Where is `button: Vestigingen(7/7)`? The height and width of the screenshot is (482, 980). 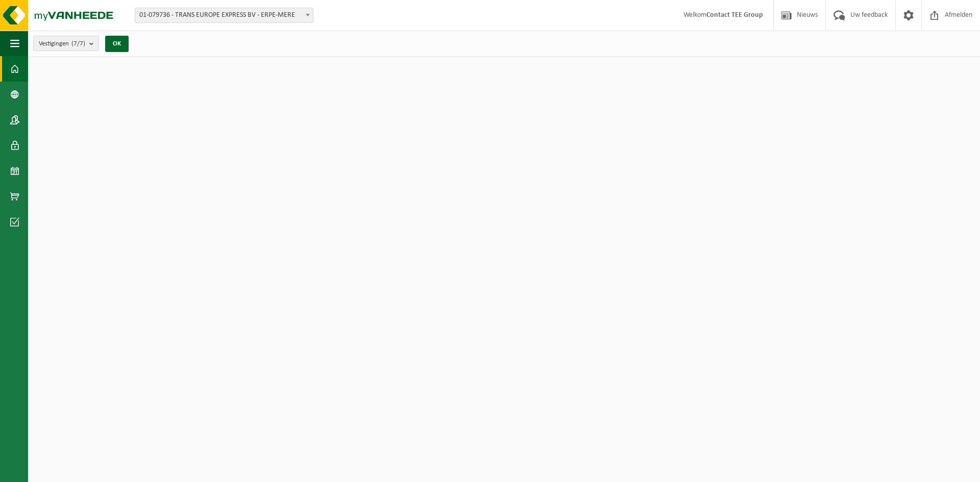 button: Vestigingen(7/7) is located at coordinates (66, 44).